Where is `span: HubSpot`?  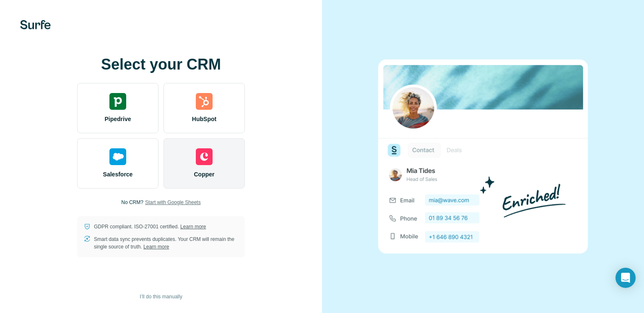
span: HubSpot is located at coordinates (204, 119).